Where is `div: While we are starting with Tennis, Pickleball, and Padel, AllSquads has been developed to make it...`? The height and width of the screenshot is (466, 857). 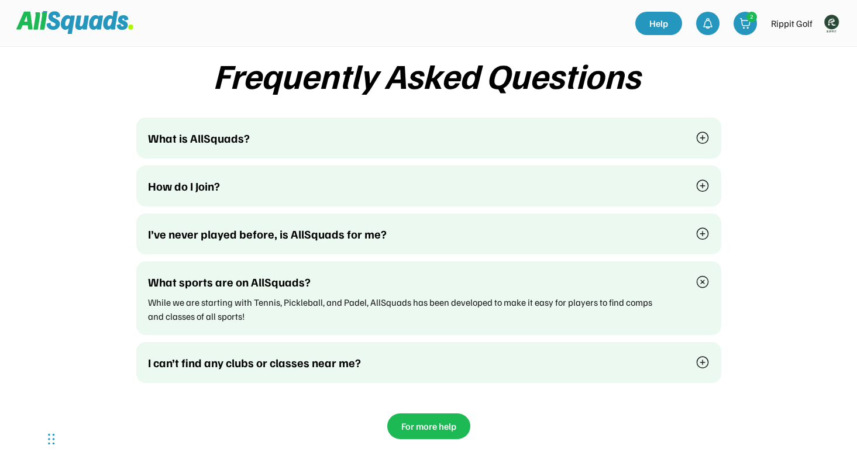 div: While we are starting with Tennis, Pickleball, and Padel, AllSquads has been developed to make it... is located at coordinates (401, 309).